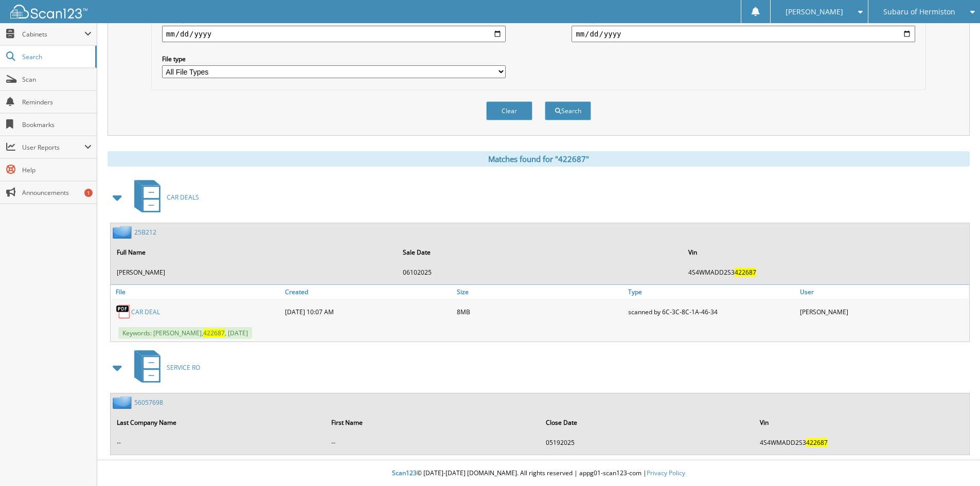 This screenshot has height=486, width=980. What do you see at coordinates (89, 193) in the screenshot?
I see `div: 1` at bounding box center [89, 193].